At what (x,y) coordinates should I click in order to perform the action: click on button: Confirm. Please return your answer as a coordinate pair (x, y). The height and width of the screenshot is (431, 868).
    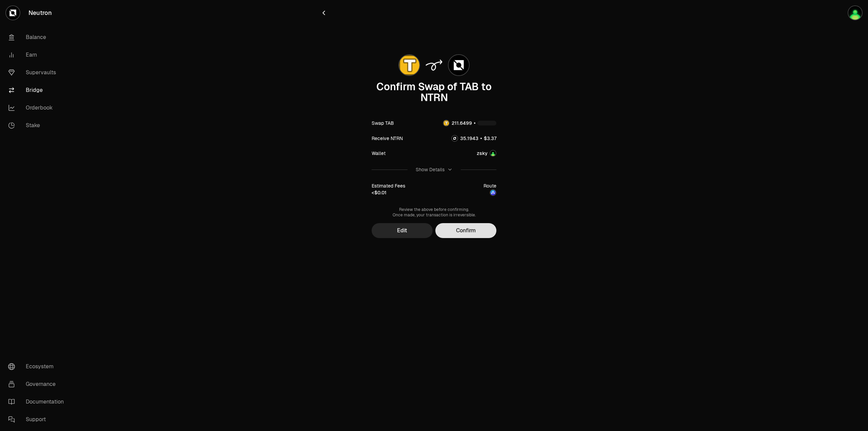
    Looking at the image, I should click on (466, 231).